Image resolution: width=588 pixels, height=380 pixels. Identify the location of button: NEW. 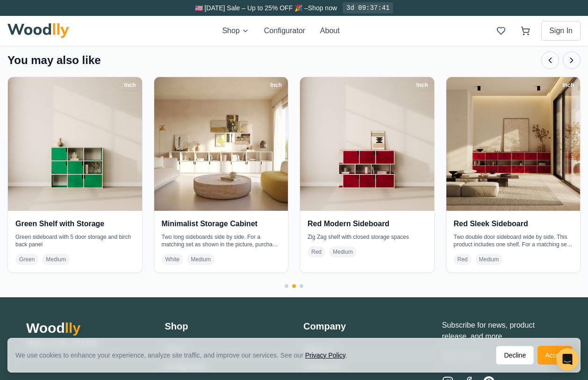
(443, 283).